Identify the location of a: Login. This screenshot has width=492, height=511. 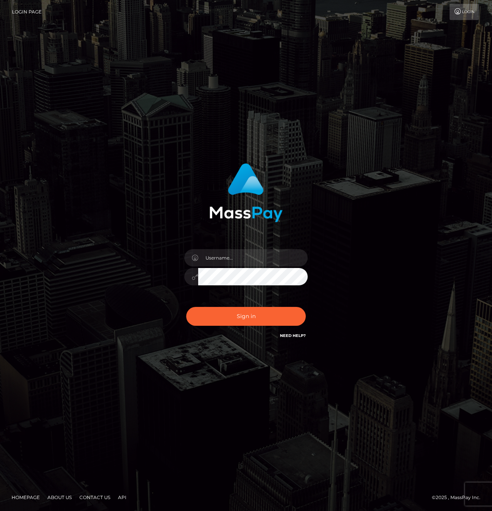
(464, 12).